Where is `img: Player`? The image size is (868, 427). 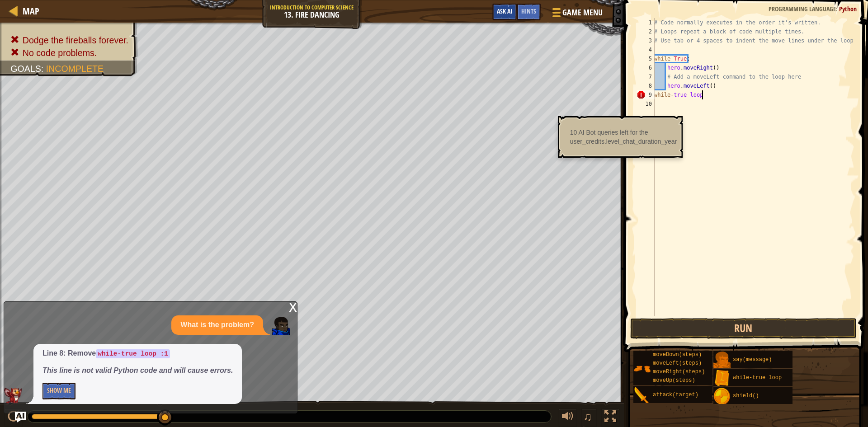 img: Player is located at coordinates (281, 326).